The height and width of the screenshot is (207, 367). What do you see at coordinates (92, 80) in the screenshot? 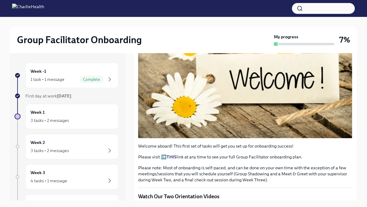
I see `span: Complete` at bounding box center [92, 80].